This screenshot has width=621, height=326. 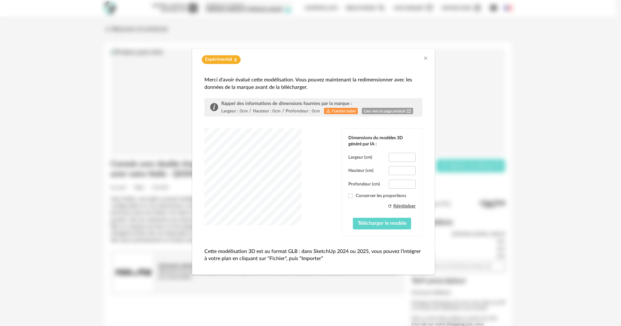 What do you see at coordinates (313, 255) in the screenshot?
I see `p: Cette modélisation 3D est au format GLB : dans SketchUp 2024 ou 2025, vous pouvez l’intégrer à vo...` at bounding box center [313, 255].